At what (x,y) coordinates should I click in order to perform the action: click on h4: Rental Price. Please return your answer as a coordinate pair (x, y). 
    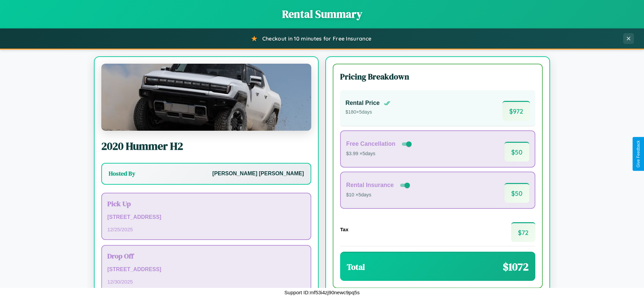
    Looking at the image, I should click on (363, 103).